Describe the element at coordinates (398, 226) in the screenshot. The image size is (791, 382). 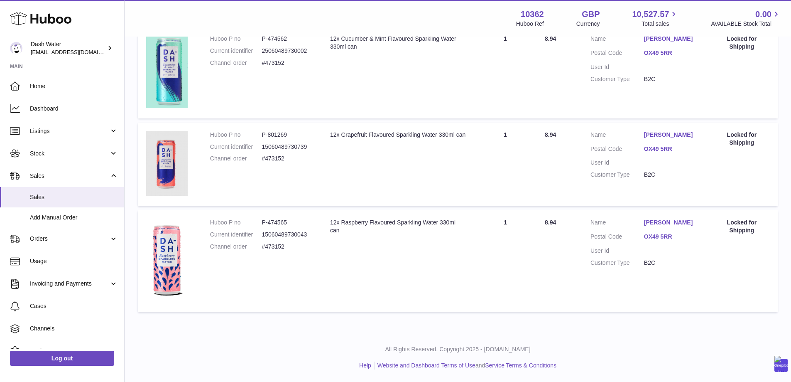
I see `div: 12x Raspberry Flavoured Sparkling Water 330ml can` at that location.